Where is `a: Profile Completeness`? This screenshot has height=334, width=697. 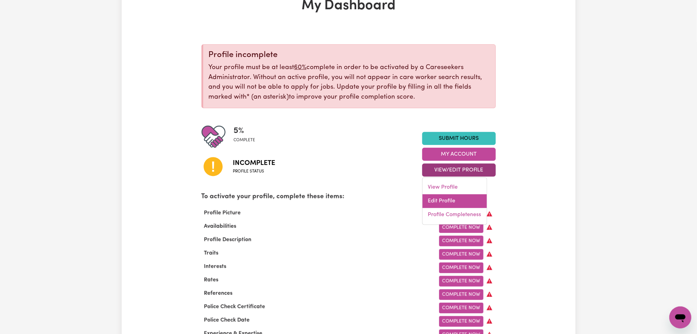 a: Profile Completeness is located at coordinates (455, 215).